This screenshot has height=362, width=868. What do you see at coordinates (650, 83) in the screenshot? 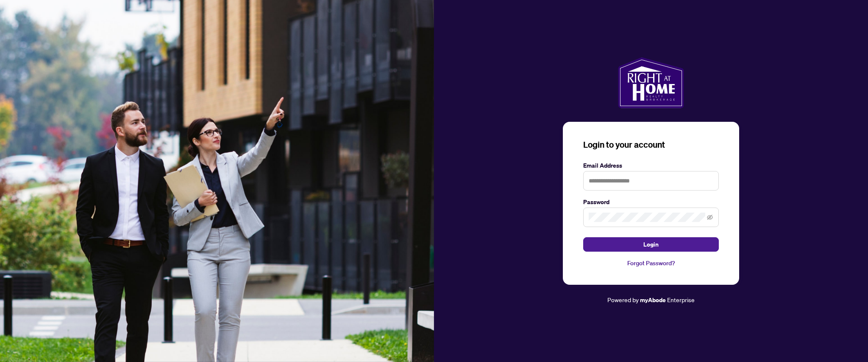
I see `img: ma-logo` at bounding box center [650, 83].